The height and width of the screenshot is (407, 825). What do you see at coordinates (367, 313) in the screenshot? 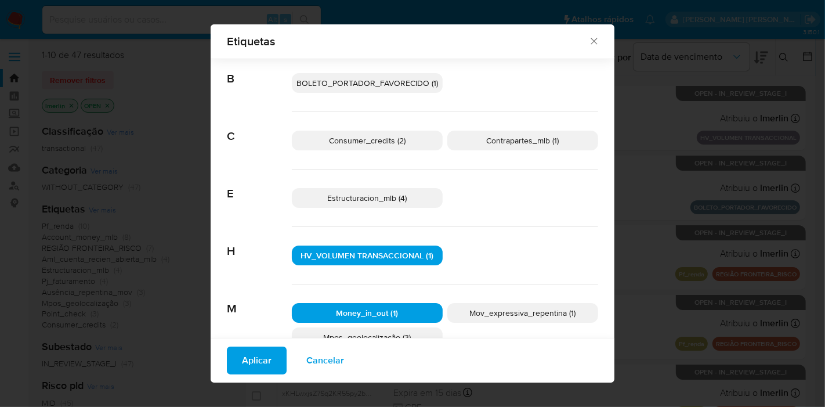
I see `div: Money_in_out (1)` at bounding box center [367, 313].